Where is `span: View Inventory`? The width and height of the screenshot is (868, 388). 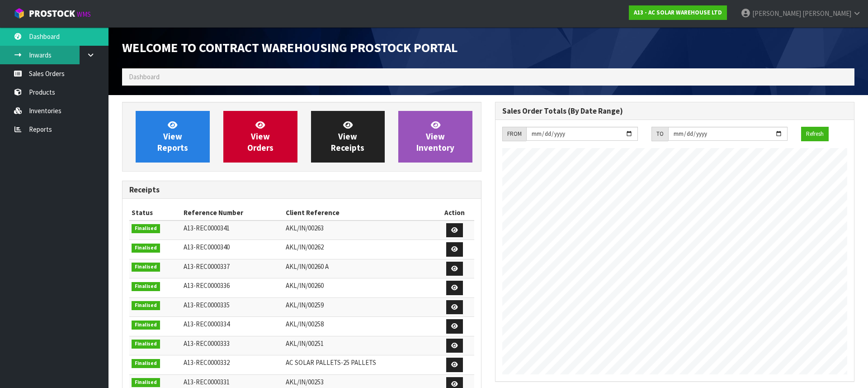
span: View Inventory is located at coordinates (435, 136).